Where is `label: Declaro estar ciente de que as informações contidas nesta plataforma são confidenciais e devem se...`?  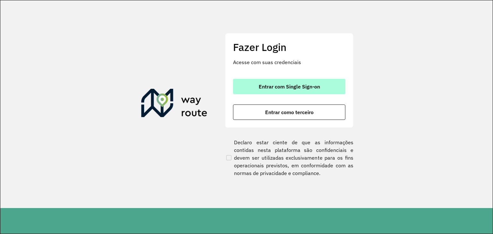
label: Declaro estar ciente de que as informações contidas nesta plataforma são confidenciais e devem se... is located at coordinates (289, 158).